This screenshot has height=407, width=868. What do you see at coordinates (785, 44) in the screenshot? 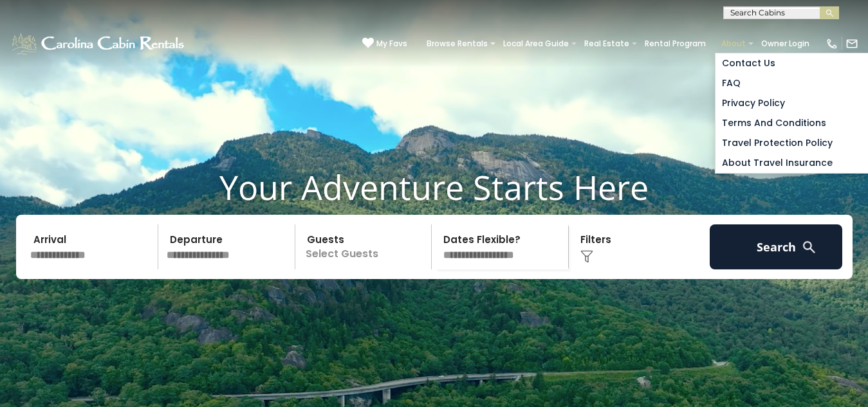
I see `a: Owner Login` at bounding box center [785, 44].